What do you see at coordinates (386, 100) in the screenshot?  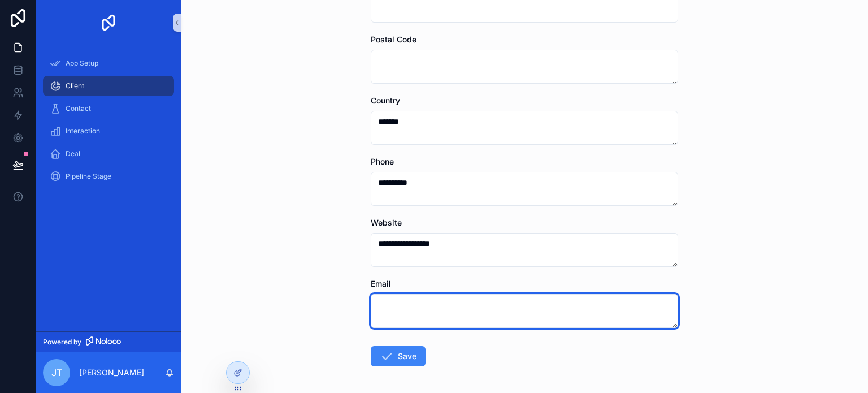 I see `span: Country` at bounding box center [386, 100].